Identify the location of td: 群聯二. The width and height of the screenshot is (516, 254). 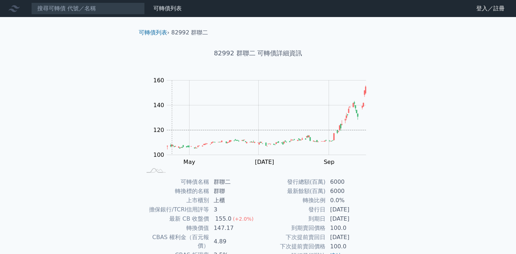
(234, 182).